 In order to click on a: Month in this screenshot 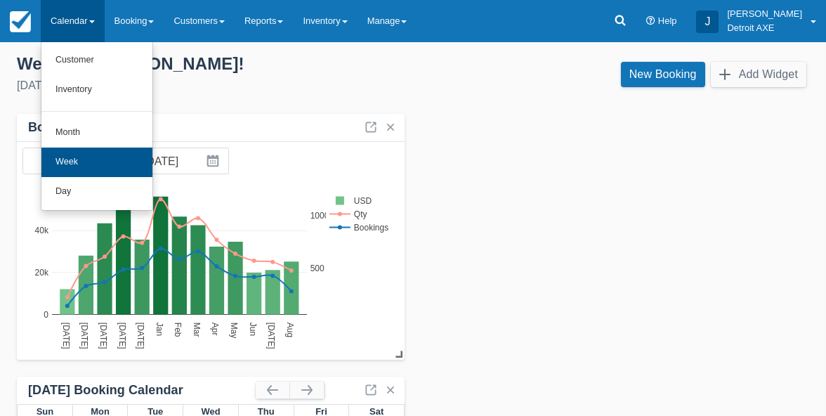, I will do `click(97, 133)`.